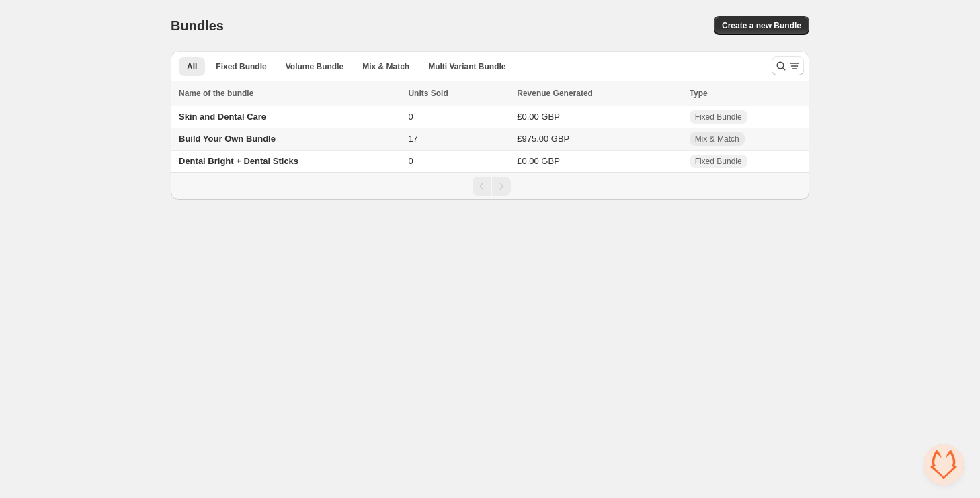  What do you see at coordinates (787, 66) in the screenshot?
I see `button: Search and filter results` at bounding box center [787, 66].